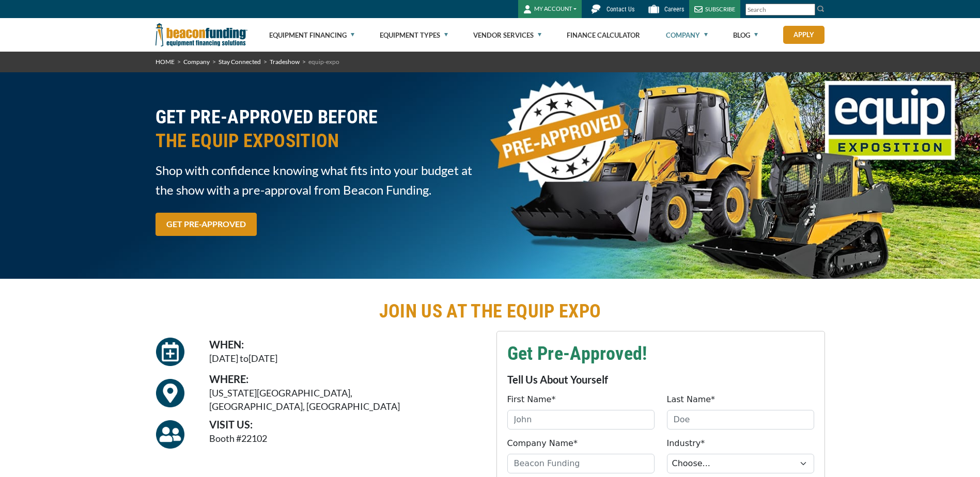  Describe the element at coordinates (808, 9) in the screenshot. I see `a: Clear search text` at that location.